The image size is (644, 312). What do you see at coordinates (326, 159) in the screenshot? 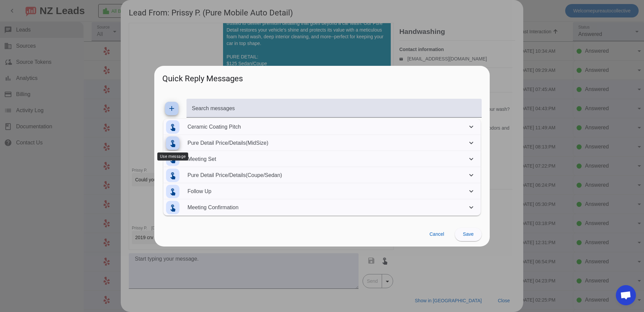
I see `mat-panel-description: Meeting Set` at bounding box center [326, 159].